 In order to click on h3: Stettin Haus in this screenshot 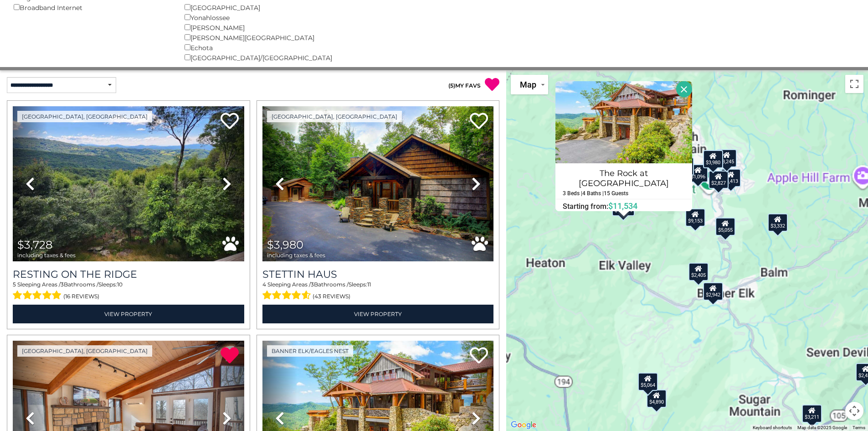, I will do `click(378, 274)`.